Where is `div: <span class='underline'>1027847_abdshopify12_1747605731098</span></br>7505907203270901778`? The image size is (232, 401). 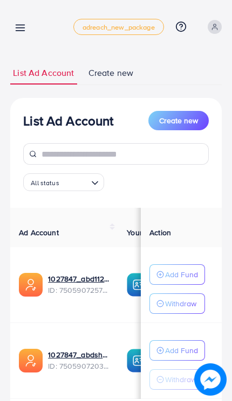 div: <span class='underline'>1027847_abdshopify12_1747605731098</span></br>7505907203270901778 is located at coordinates (79, 361).